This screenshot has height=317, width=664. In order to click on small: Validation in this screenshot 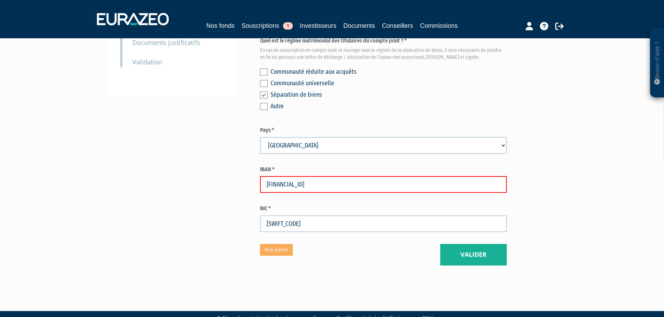, I will do `click(147, 62)`.